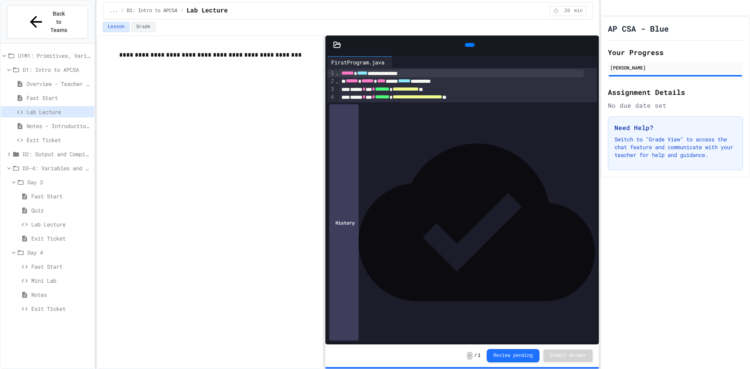  Describe the element at coordinates (61, 295) in the screenshot. I see `span: Notes` at that location.